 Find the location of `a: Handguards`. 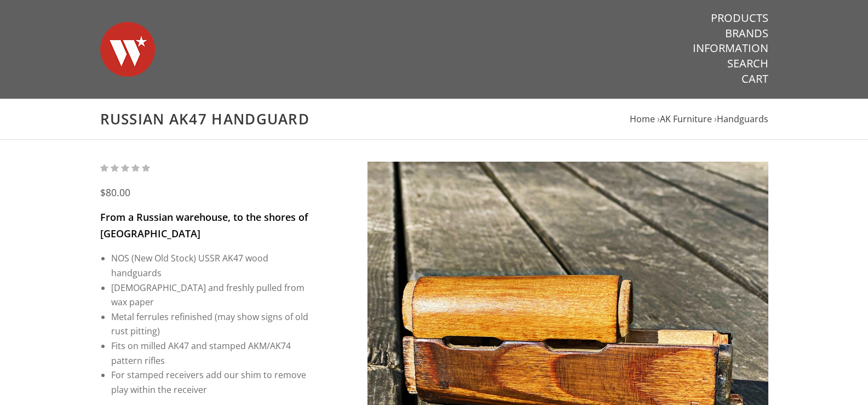

a: Handguards is located at coordinates (742, 119).